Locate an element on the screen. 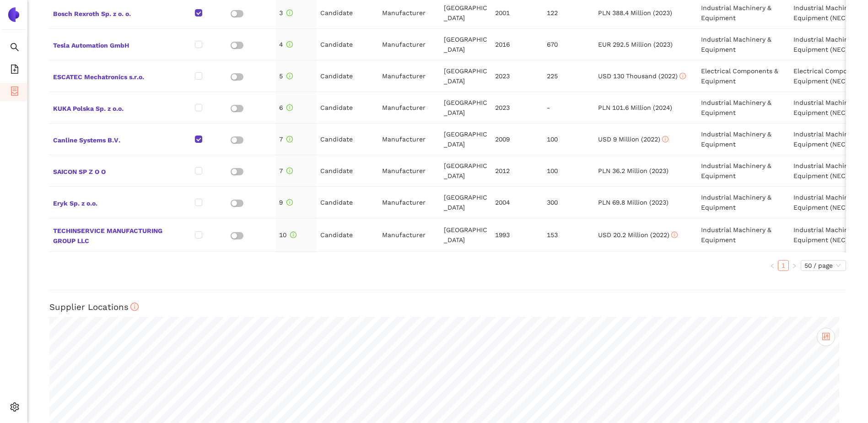  button: right is located at coordinates (794, 265).